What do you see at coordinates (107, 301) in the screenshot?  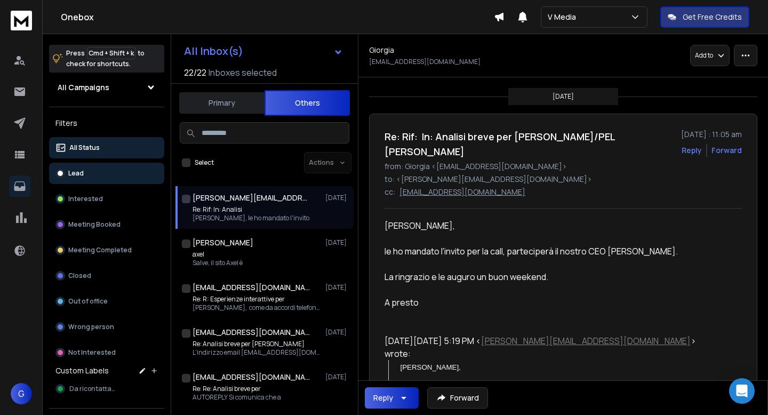 I see `button: Out of office` at bounding box center [107, 301].